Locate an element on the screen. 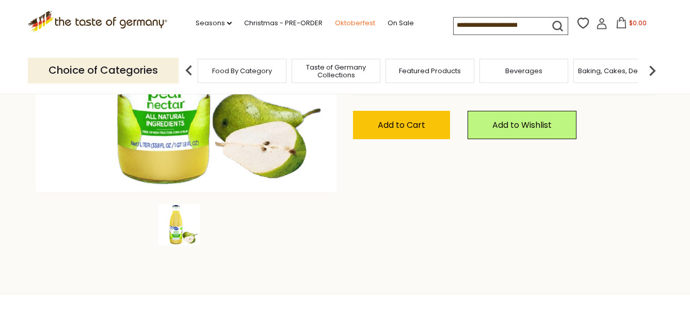 The height and width of the screenshot is (335, 690). a: Taste of Germany Collections is located at coordinates (336, 71).